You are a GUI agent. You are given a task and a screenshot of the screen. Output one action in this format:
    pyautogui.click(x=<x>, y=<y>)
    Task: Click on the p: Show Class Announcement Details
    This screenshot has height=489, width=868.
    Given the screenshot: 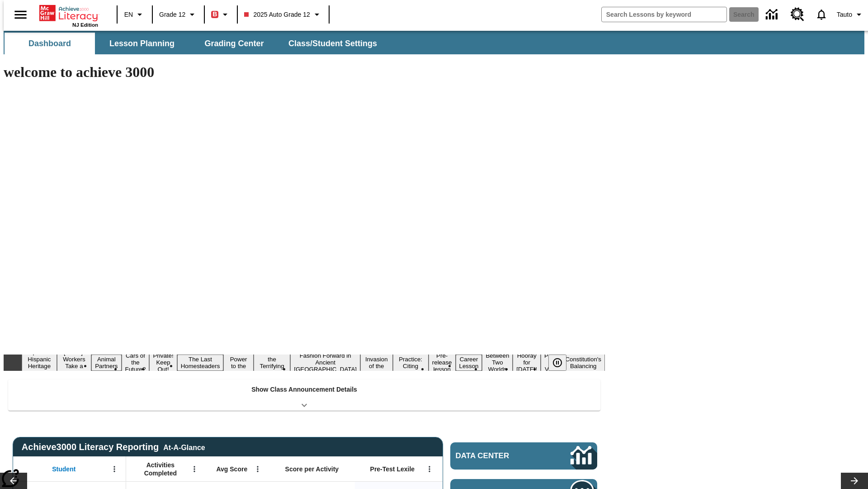 What is the action you would take?
    pyautogui.click(x=304, y=389)
    